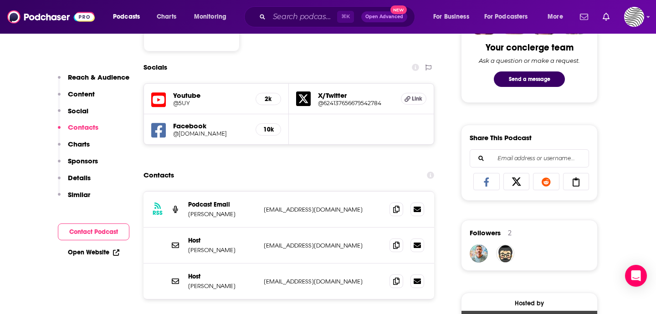  I want to click on p: Similar, so click(79, 195).